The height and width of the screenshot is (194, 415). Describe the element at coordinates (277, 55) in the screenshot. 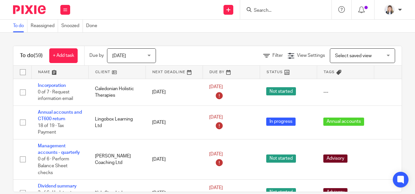

I see `span: Filter` at that location.